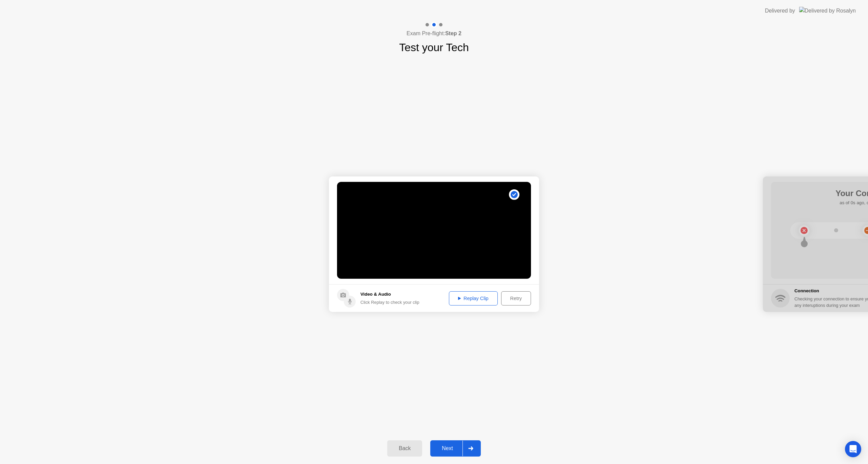  I want to click on h1: Test your Tech, so click(434, 48).